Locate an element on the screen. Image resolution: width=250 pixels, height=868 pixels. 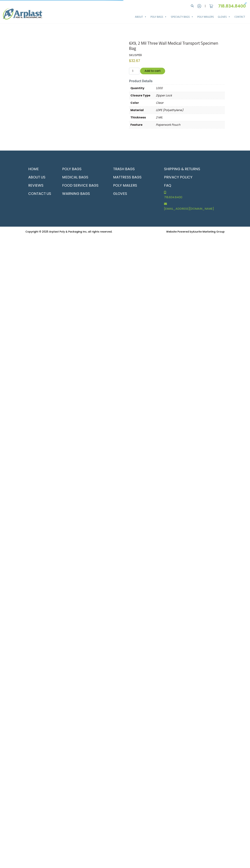
a: Medical Bags is located at coordinates (82, 177).